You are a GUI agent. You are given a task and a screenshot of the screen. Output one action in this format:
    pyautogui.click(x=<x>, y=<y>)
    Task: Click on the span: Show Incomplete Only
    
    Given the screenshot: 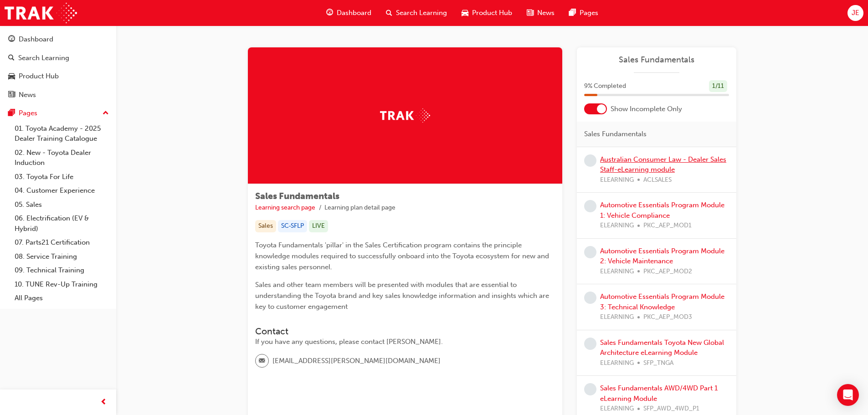 What is the action you would take?
    pyautogui.click(x=646, y=109)
    